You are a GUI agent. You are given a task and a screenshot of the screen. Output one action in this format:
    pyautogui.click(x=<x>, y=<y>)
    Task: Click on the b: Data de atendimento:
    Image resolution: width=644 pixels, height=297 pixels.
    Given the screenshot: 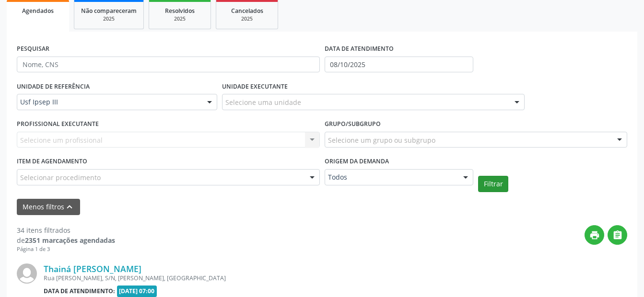 What is the action you would take?
    pyautogui.click(x=79, y=290)
    